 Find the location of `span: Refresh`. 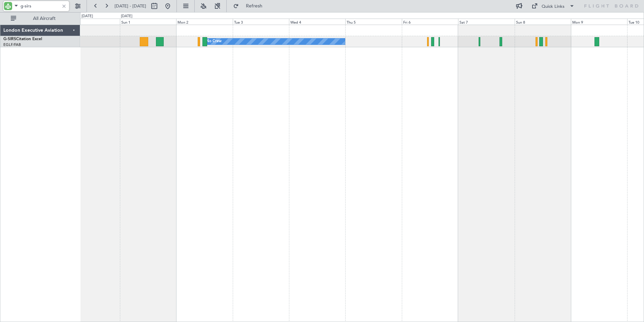

span: Refresh is located at coordinates (254, 6).